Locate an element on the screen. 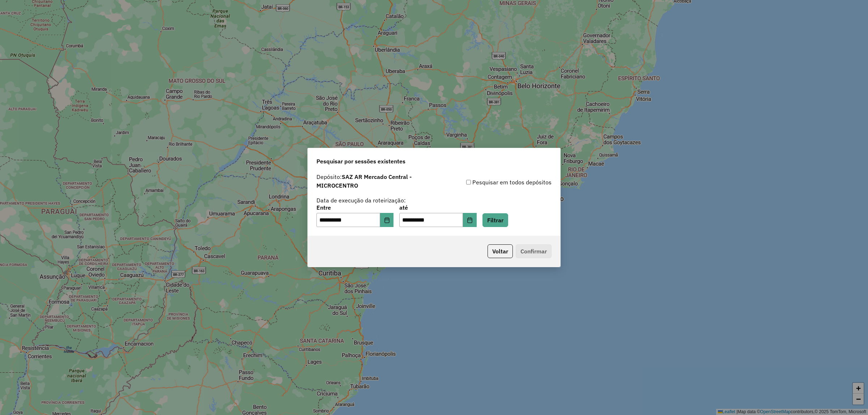  label: Data de execução da roteirização: is located at coordinates (361, 200).